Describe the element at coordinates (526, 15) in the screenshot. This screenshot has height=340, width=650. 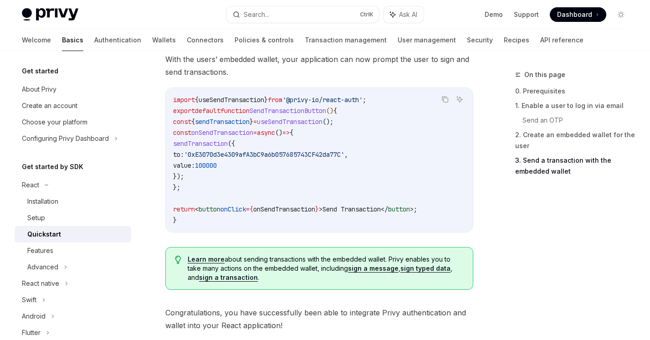
I see `a: Support` at that location.